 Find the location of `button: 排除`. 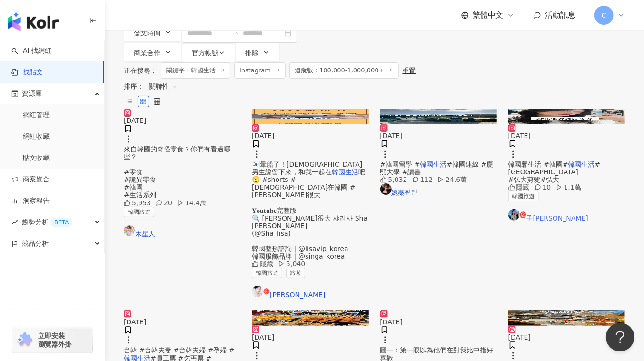

button: 排除 is located at coordinates (258, 52).